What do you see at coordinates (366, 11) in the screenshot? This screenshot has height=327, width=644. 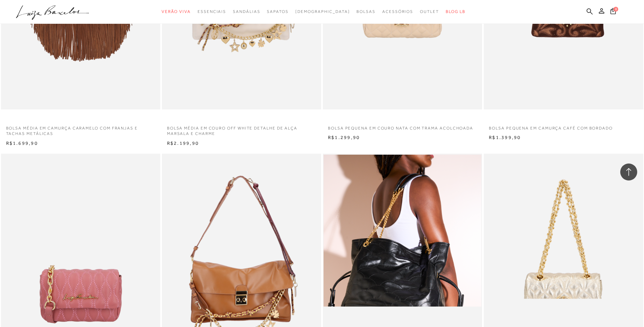 I see `span: Bolsas` at bounding box center [366, 11].